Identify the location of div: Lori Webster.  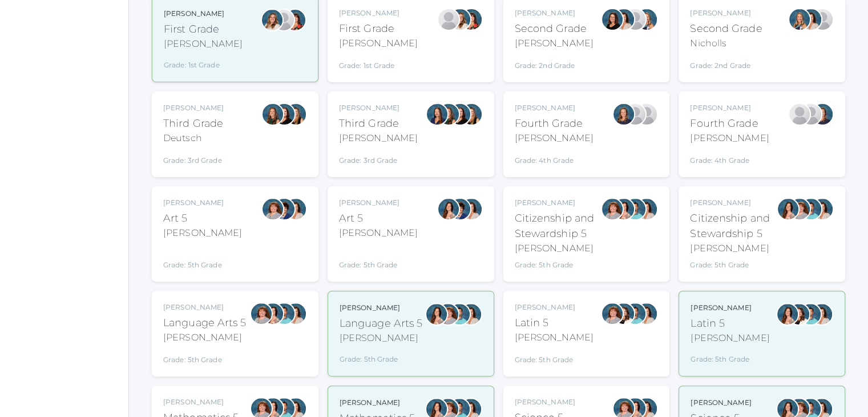
(438, 114).